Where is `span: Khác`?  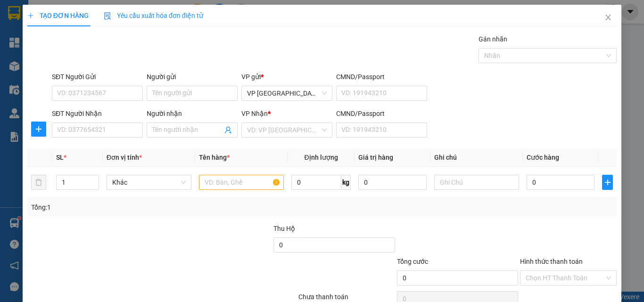
span: Khác is located at coordinates (149, 182).